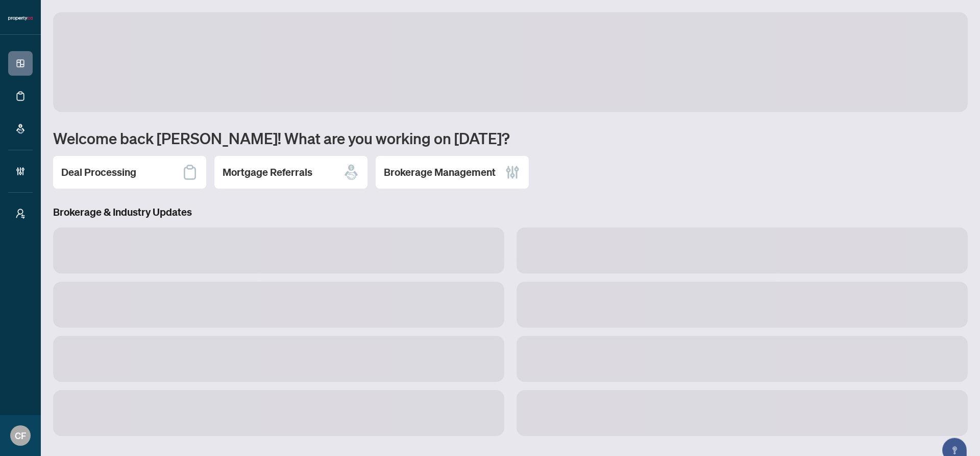 The width and height of the screenshot is (980, 456). I want to click on h3: Brokerage & Industry Updates, so click(510, 212).